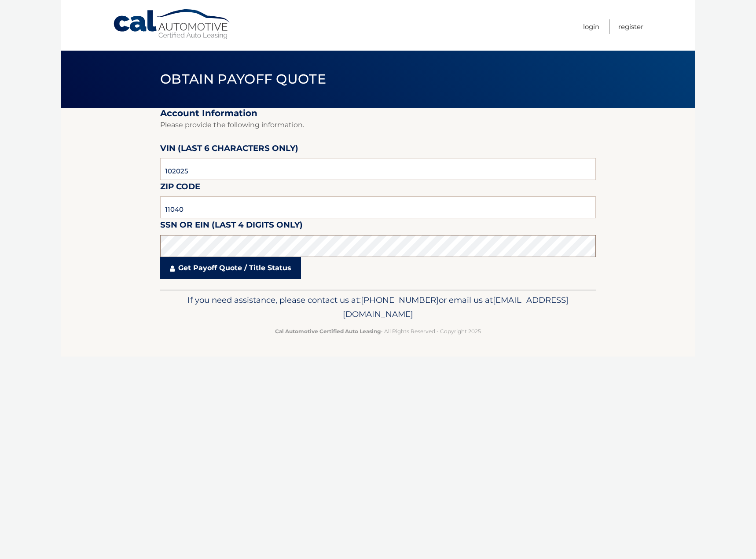 This screenshot has height=559, width=756. I want to click on a: Get Payoff Quote / Title Status, so click(231, 268).